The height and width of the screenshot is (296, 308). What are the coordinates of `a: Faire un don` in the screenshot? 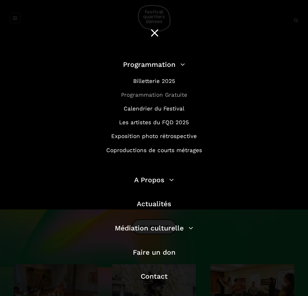 It's located at (154, 252).